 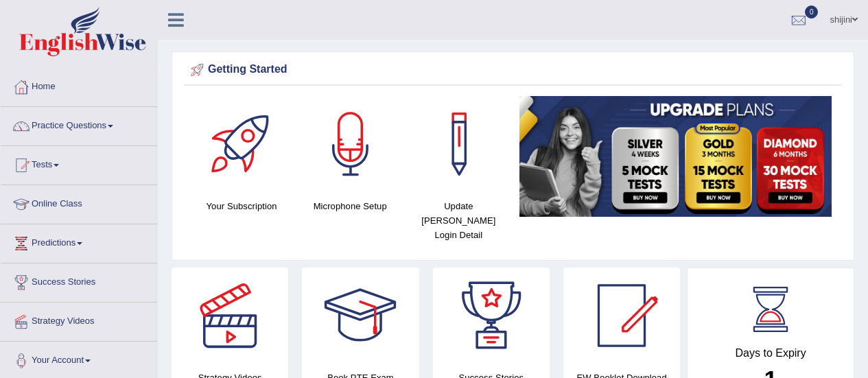 I want to click on a: Practice Questions, so click(x=79, y=125).